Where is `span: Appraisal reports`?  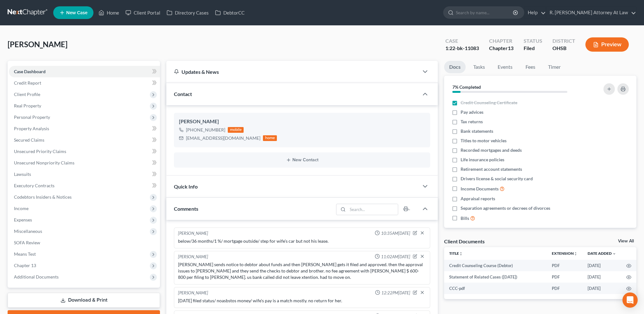
span: Appraisal reports is located at coordinates (478, 198).